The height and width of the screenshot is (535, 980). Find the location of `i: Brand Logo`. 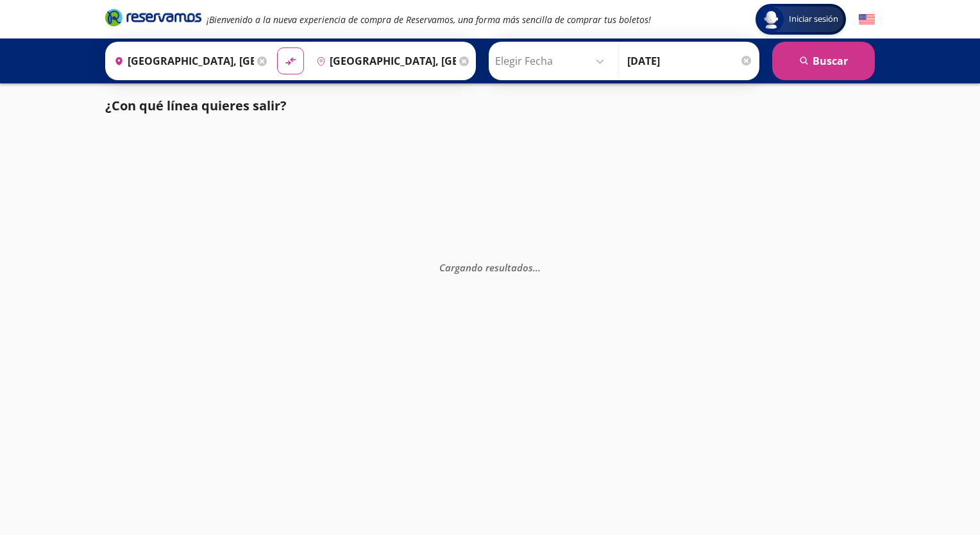

i: Brand Logo is located at coordinates (153, 18).